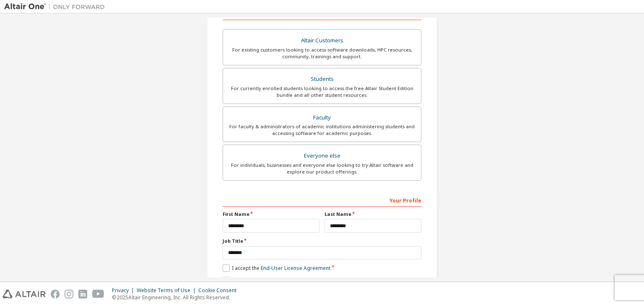 The image size is (644, 306). I want to click on div: For faculty & administrators of academic institutions administering students and accessing softwa..., so click(322, 130).